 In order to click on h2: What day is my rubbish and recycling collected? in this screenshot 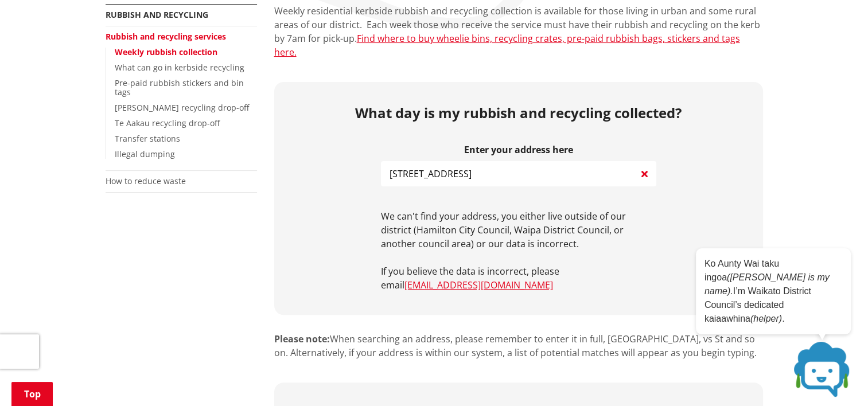, I will do `click(518, 113)`.